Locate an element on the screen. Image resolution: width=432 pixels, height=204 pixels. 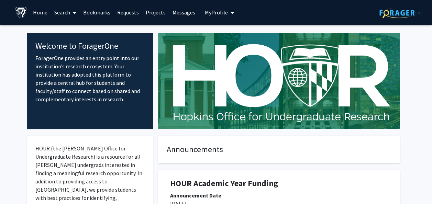
div: Announcement Date is located at coordinates (279, 196).